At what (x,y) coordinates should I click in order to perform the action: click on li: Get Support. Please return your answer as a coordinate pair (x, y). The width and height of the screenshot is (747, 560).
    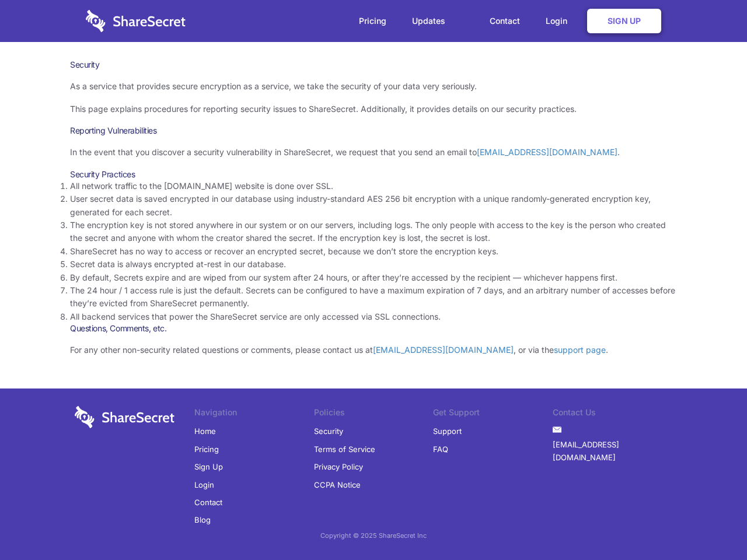
    Looking at the image, I should click on (492, 415).